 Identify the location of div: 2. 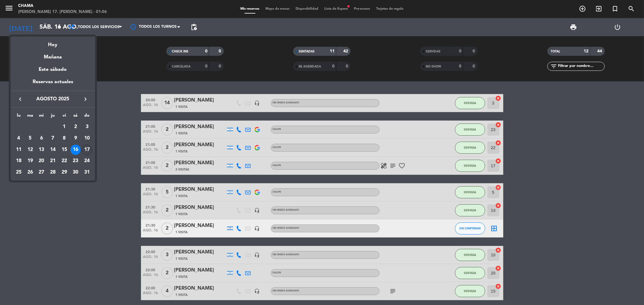
(75, 127).